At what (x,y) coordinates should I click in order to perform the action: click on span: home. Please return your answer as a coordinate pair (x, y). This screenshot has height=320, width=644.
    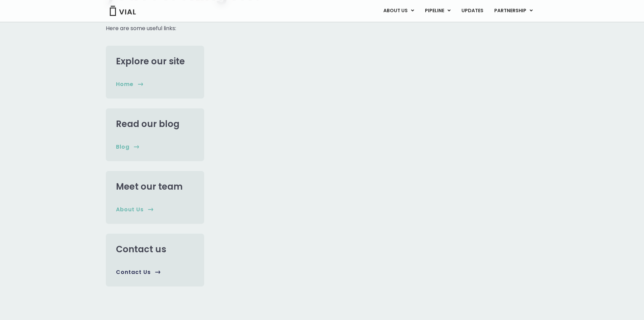
    Looking at the image, I should click on (125, 84).